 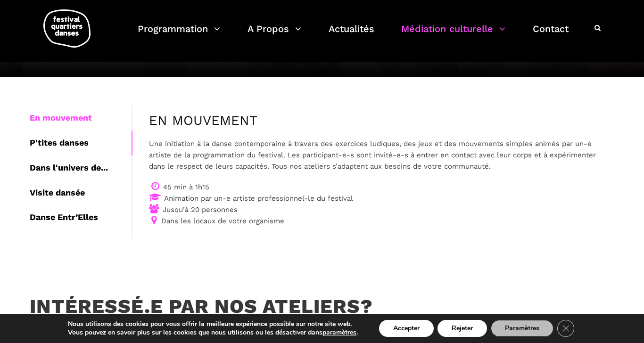 I want to click on button: Close GDPR Cookie Banner, so click(x=566, y=329).